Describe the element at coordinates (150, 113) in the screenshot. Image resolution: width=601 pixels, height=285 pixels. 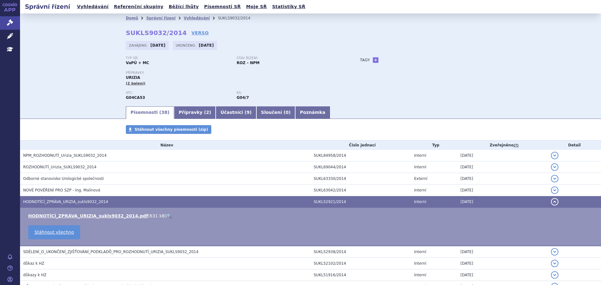
I see `a: Písemnosti (38)` at that location.